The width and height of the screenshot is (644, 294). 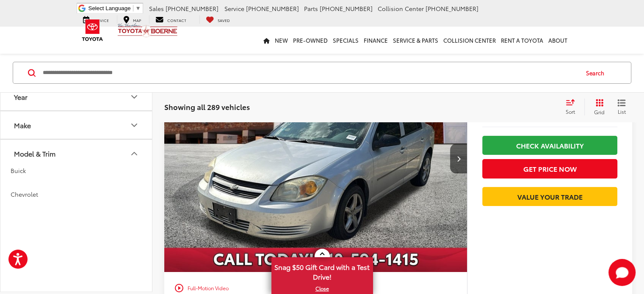 I want to click on a: Finance, so click(x=375, y=40).